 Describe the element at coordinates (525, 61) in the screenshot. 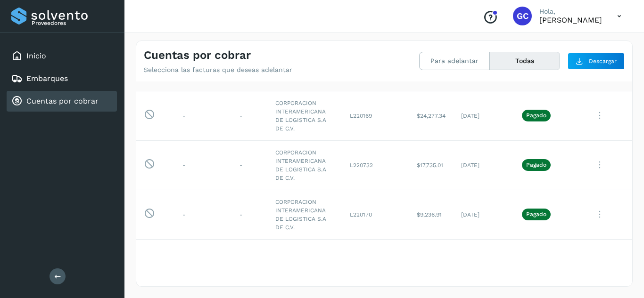

I see `button: Todas` at that location.